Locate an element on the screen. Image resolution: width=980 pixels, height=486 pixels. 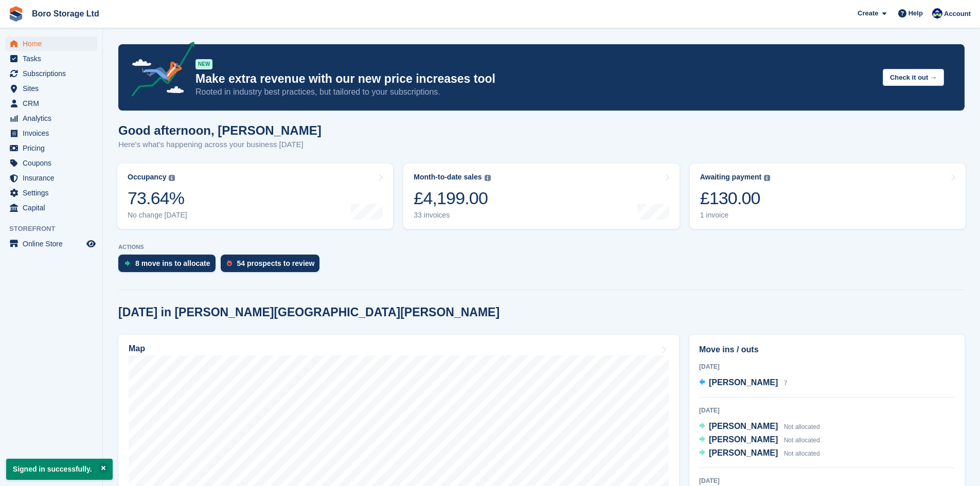
span: Invoices is located at coordinates (54, 133).